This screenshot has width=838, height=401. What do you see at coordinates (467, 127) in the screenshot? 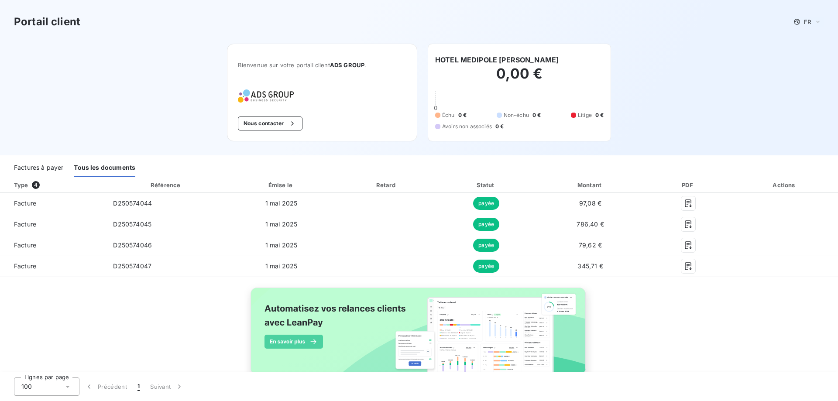
I see `span: Avoirs non associés` at bounding box center [467, 127].